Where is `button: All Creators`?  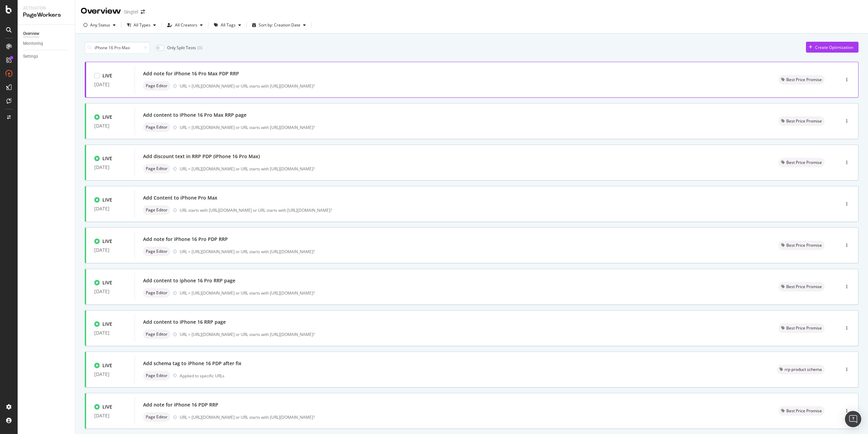 button: All Creators is located at coordinates (185, 25).